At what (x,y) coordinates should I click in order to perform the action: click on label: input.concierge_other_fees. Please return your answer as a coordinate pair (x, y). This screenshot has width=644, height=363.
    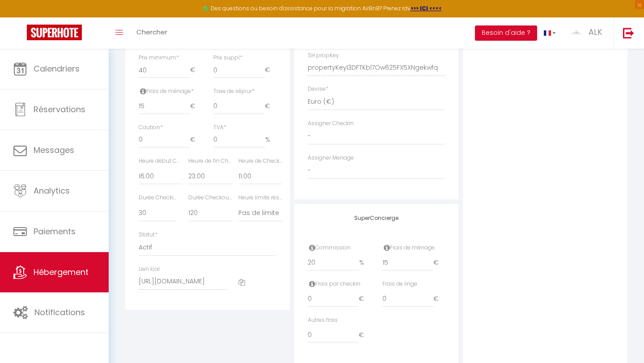
    Looking at the image, I should click on (323, 320).